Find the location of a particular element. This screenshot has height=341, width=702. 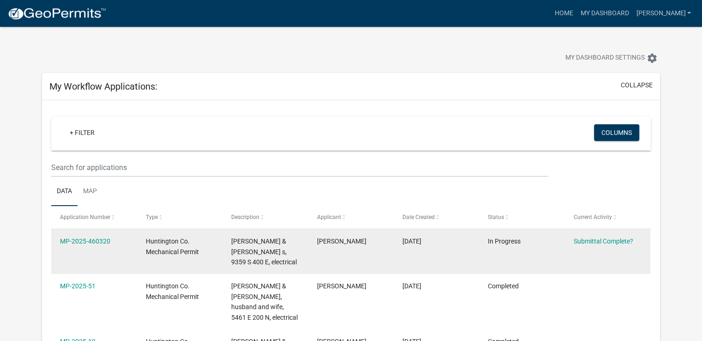

a: MP-2025-51 is located at coordinates (78, 286).